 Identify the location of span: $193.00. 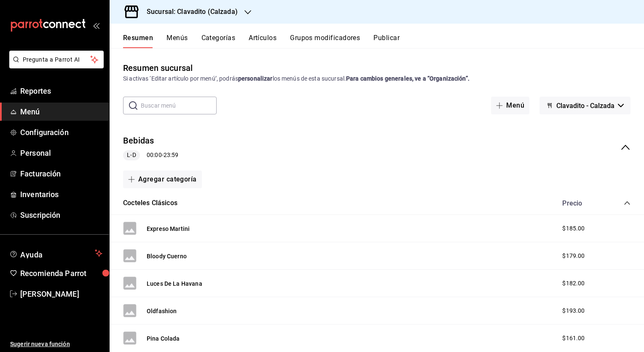
(573, 310).